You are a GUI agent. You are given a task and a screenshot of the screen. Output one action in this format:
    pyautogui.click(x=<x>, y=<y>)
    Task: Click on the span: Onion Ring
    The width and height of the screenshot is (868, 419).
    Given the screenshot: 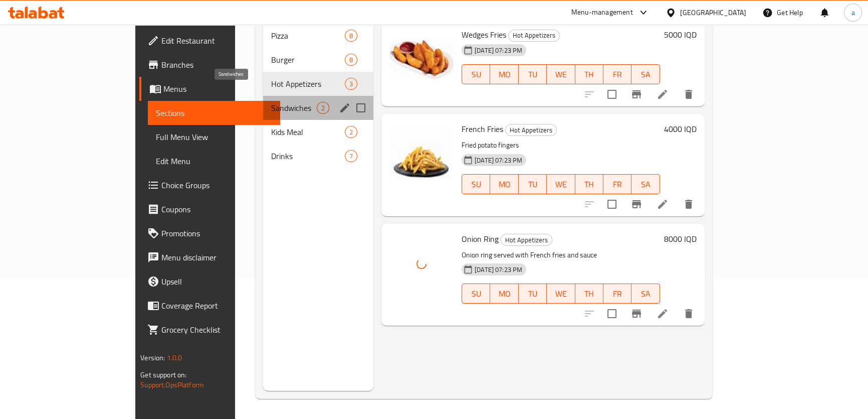 What is the action you would take?
    pyautogui.click(x=481, y=239)
    